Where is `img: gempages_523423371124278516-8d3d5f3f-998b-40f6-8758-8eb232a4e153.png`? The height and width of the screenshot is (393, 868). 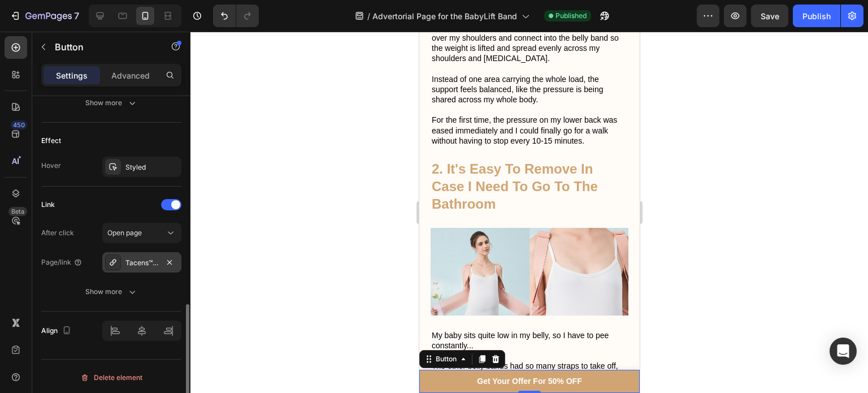
img: gempages_523423371124278516-8d3d5f3f-998b-40f6-8758-8eb232a4e153.png is located at coordinates (111, 240).